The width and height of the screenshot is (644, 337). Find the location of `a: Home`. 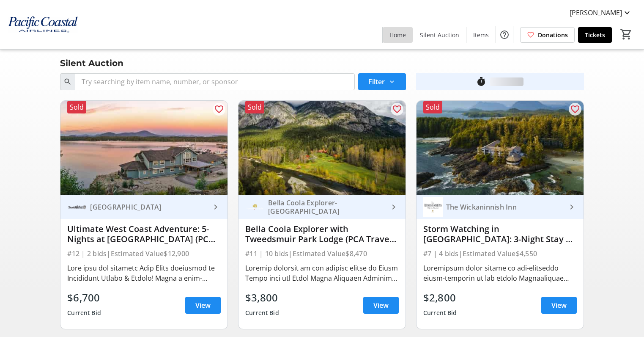

a: Home is located at coordinates (398, 35).